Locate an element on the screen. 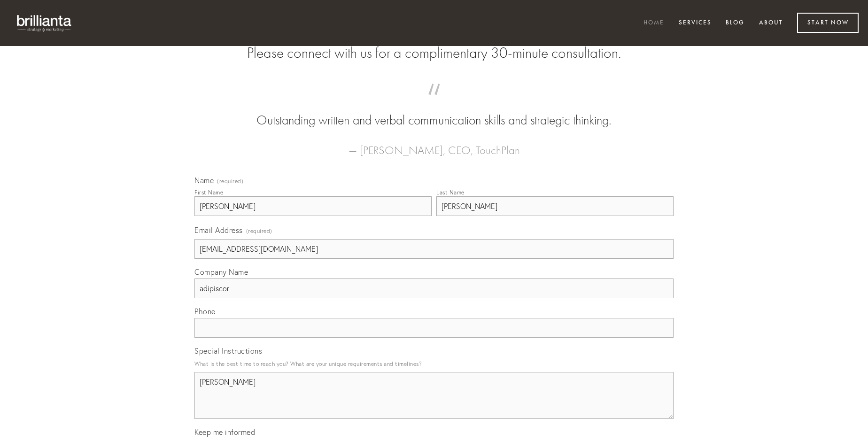 Image resolution: width=868 pixels, height=441 pixels. img: brillianta - research, strategy, marketing is located at coordinates (45, 23).